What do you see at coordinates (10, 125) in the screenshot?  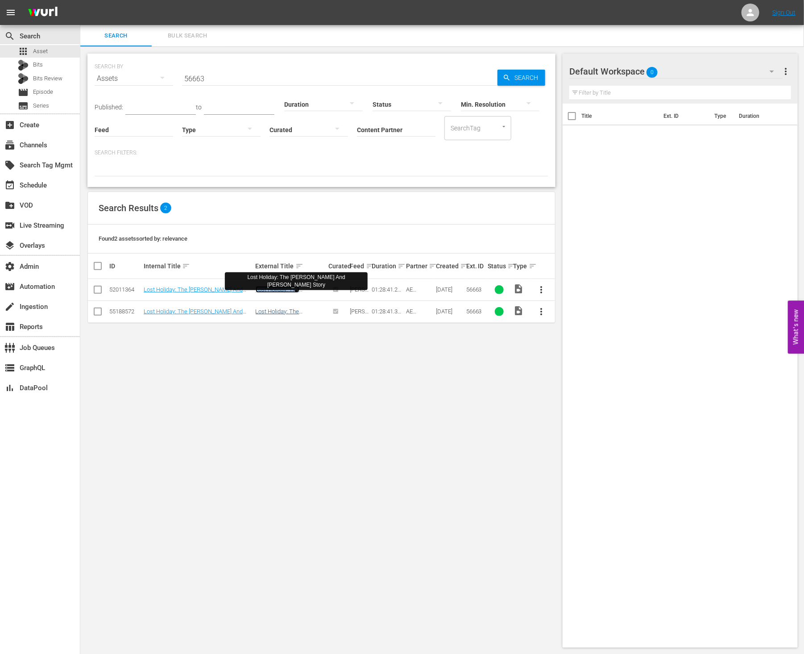 I see `span: Create` at bounding box center [10, 125].